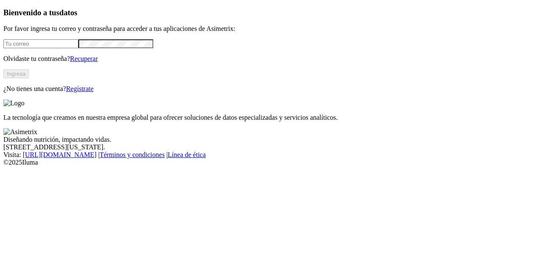 This screenshot has height=267, width=542. What do you see at coordinates (132, 155) in the screenshot?
I see `a: Términos y condiciones` at bounding box center [132, 155].